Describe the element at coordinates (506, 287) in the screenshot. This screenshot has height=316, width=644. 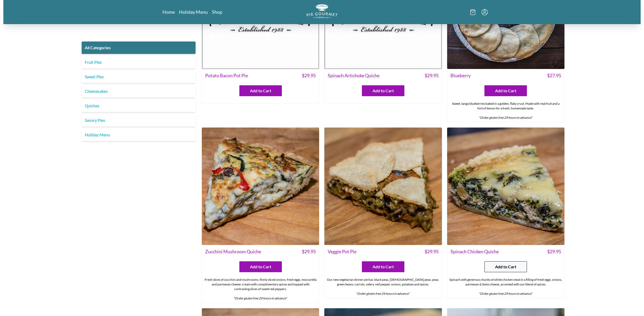
I see `div: Spinach with generous chunks of white chicken meat in a filling of fresh eggs. onions, parmesan &...` at that location.